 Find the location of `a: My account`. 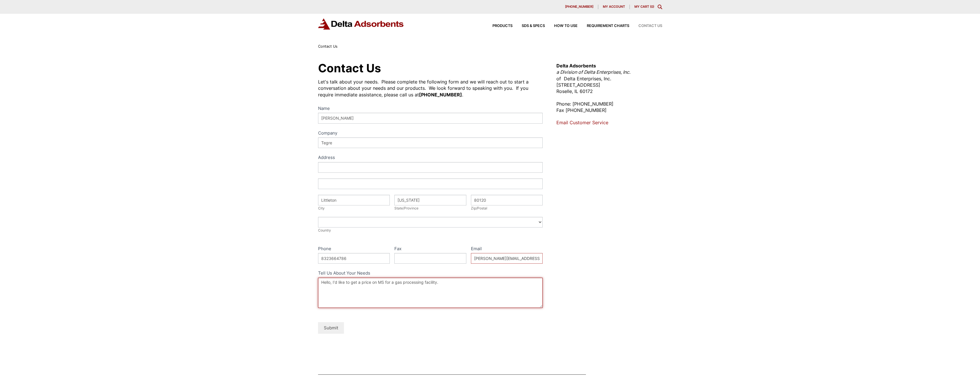

a: My account is located at coordinates (614, 7).